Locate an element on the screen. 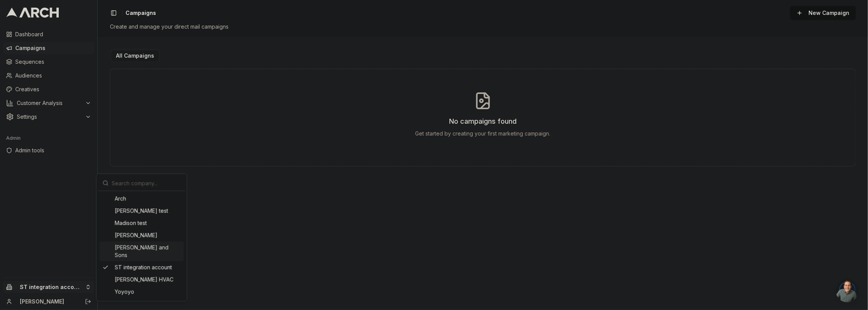 The width and height of the screenshot is (868, 310). div: ST integration account is located at coordinates (141, 267).